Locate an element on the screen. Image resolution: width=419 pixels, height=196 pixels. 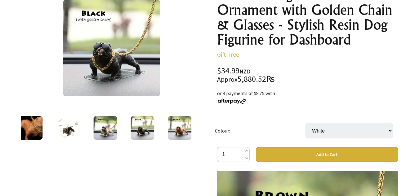
div: $34.99 5,880.52₨ is located at coordinates (308, 75).